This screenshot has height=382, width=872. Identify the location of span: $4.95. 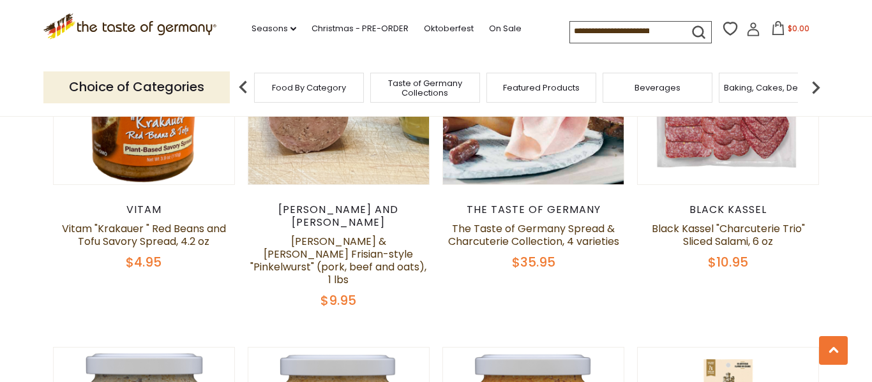
(144, 262).